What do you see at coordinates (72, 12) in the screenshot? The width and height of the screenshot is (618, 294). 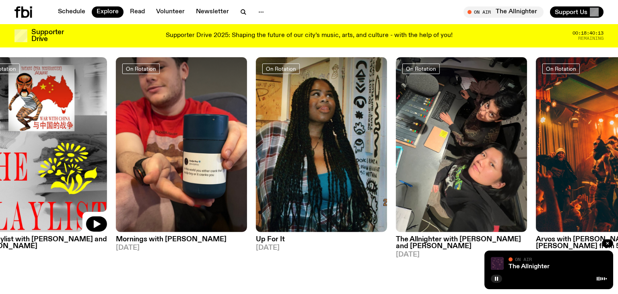 I see `a: Schedule` at bounding box center [72, 12].